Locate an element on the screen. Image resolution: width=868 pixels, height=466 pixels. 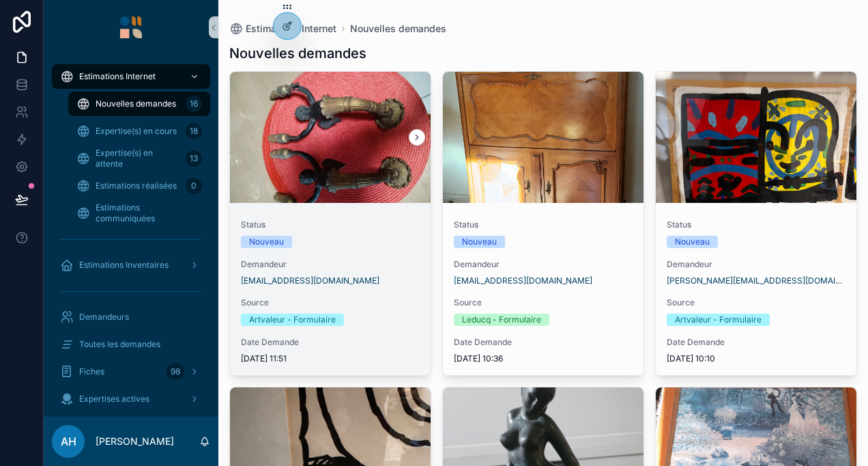
div: scrollable content is located at coordinates (131, 235).